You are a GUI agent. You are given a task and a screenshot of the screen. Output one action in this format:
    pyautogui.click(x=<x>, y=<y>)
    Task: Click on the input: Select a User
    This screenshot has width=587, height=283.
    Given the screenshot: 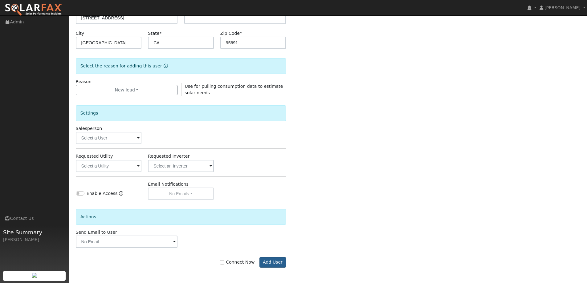 What is the action you would take?
    pyautogui.click(x=109, y=138)
    